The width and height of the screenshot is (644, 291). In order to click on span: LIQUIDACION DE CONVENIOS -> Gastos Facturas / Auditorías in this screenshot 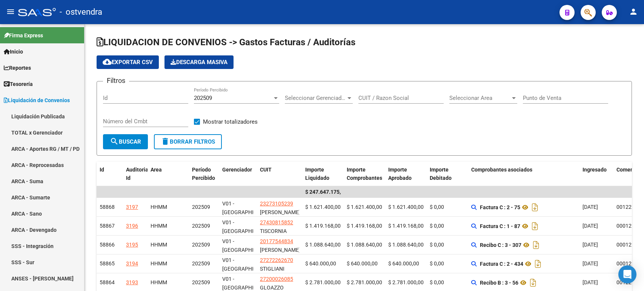, I will do `click(226, 42)`.